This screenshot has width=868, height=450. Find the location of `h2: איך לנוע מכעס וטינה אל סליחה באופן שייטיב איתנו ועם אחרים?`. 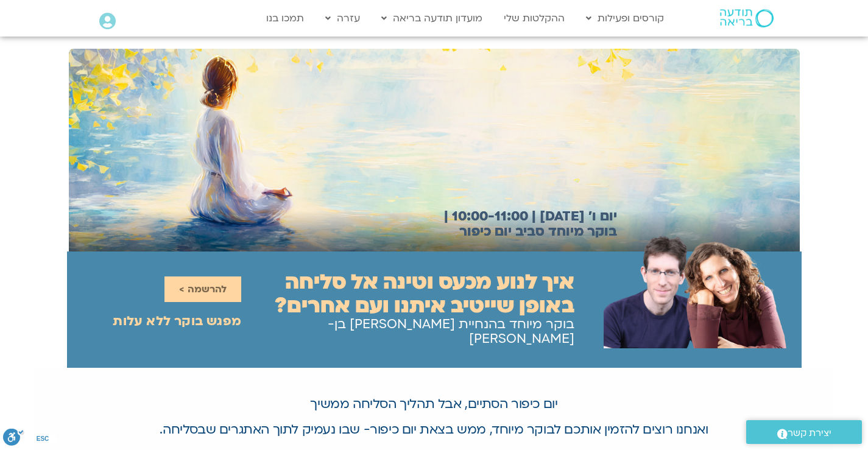

h2: איך לנוע מכעס וטינה אל סליחה באופן שייטיב איתנו ועם אחרים? is located at coordinates (408, 294).